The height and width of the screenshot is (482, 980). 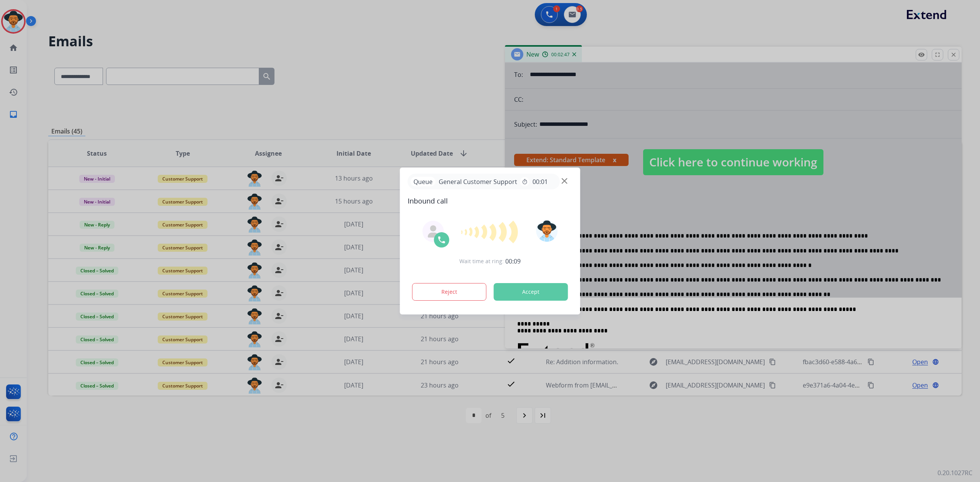 I want to click on span: Wait time at ring:, so click(x=481, y=262).